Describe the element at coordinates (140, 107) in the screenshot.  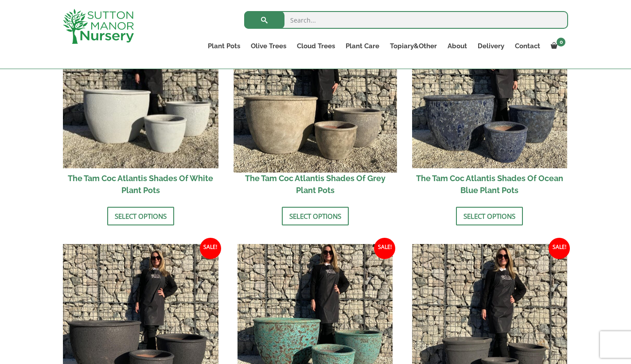
I see `a: Sale! The Tam Coc Atlantis Shades Of White Plant Pots` at that location.